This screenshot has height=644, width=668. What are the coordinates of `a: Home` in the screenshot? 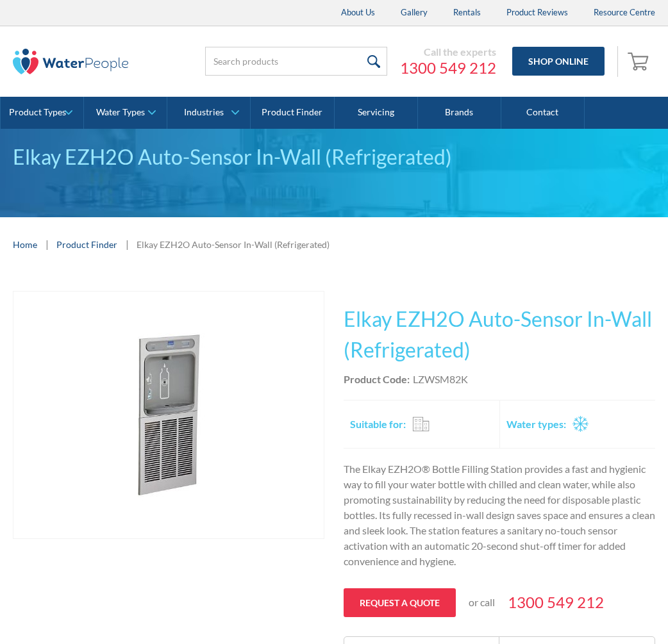 It's located at (25, 244).